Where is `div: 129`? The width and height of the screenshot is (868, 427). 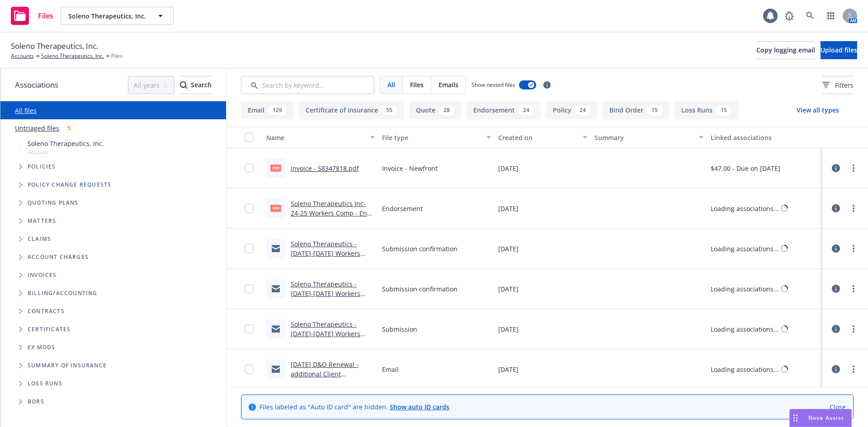 div: 129 is located at coordinates (277, 110).